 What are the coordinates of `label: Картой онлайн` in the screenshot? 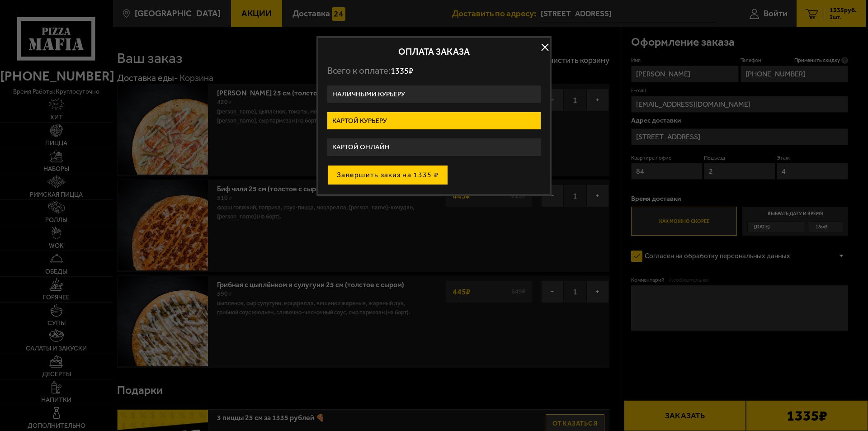 It's located at (434, 147).